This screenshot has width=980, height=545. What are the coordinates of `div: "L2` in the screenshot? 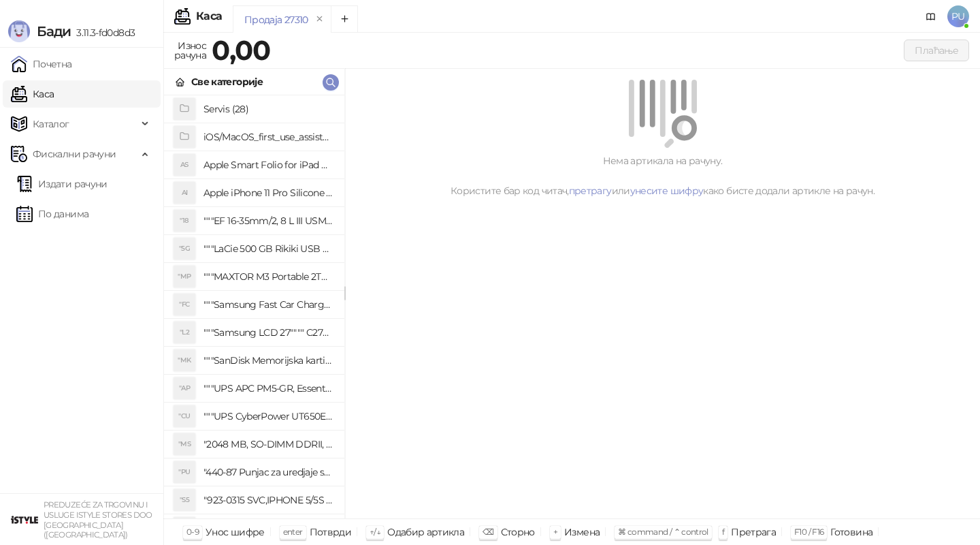 It's located at (184, 333).